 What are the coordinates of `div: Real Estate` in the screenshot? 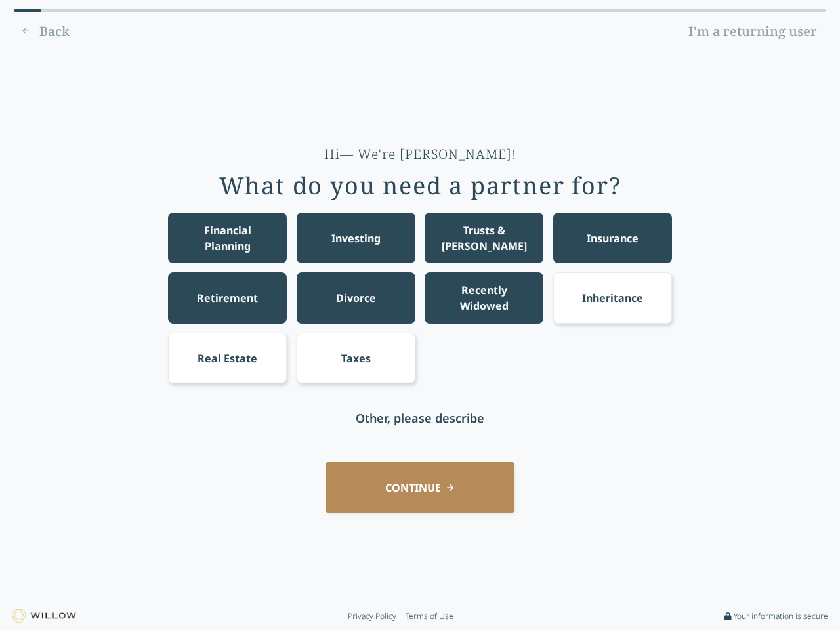 It's located at (227, 359).